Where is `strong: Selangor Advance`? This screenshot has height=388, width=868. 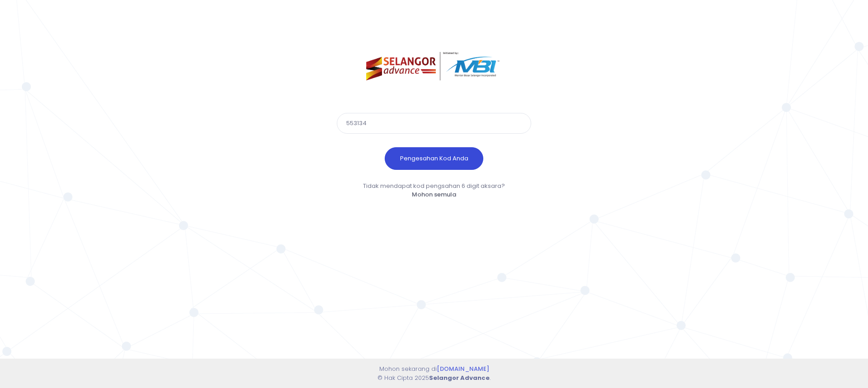 strong: Selangor Advance is located at coordinates (459, 378).